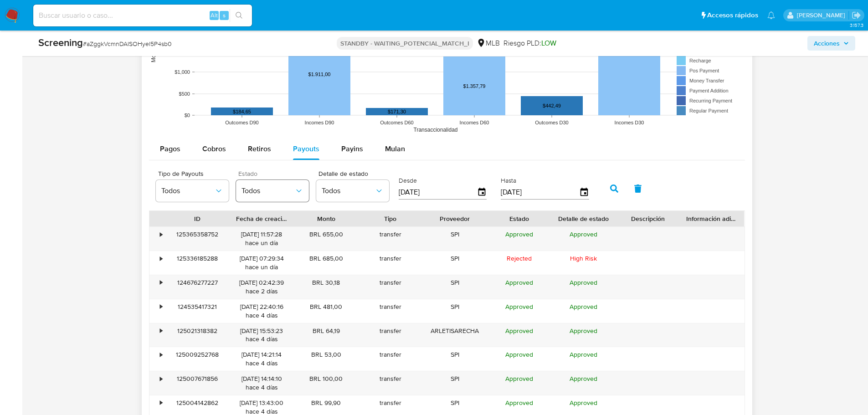  What do you see at coordinates (404, 43) in the screenshot?
I see `p: STANDBY - WAITING_POTENCIAL_MATCH_I` at bounding box center [404, 43].